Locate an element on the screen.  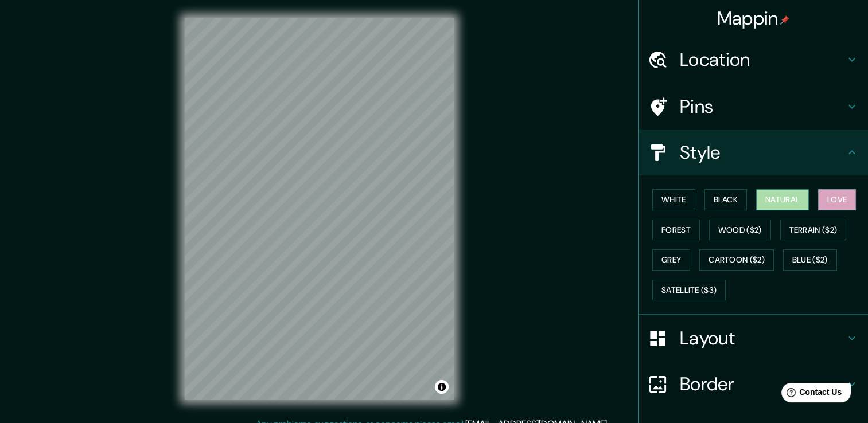
button: Forest is located at coordinates (676, 230).